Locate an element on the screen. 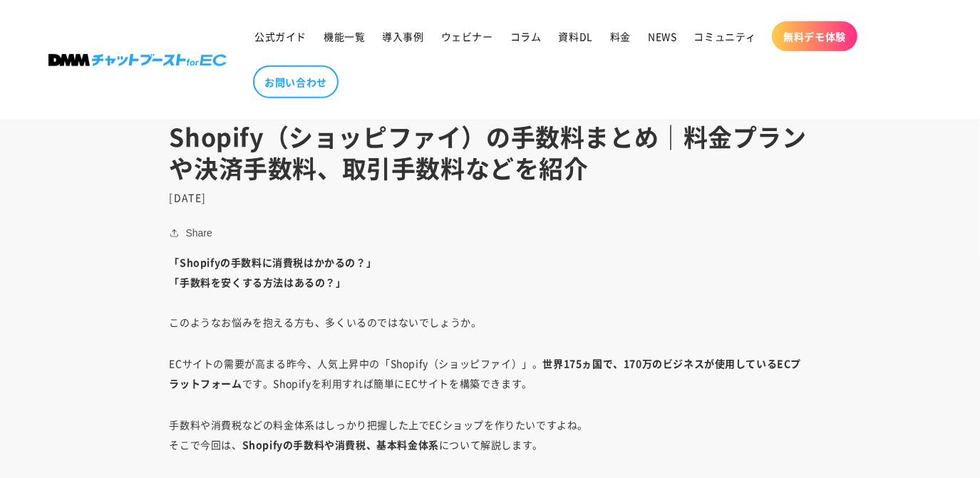  a: ウェビナー is located at coordinates (467, 36).